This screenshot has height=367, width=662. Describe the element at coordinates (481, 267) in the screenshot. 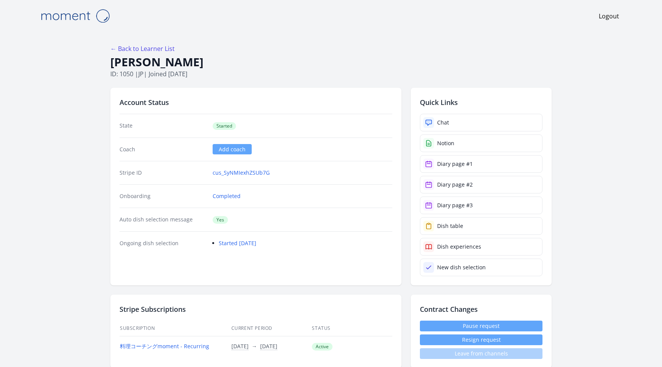

I see `a: New dish selection` at that location.